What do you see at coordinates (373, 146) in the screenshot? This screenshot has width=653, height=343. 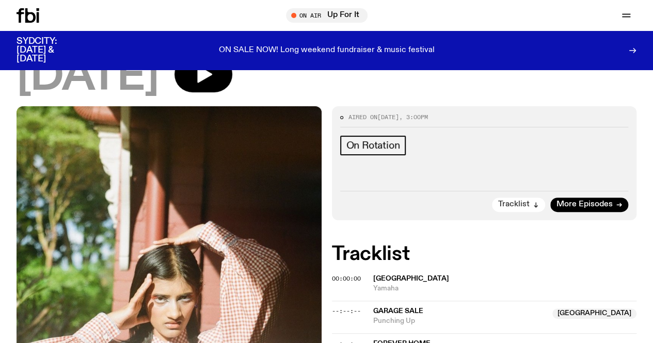 I see `span: On Rotation` at bounding box center [373, 146].